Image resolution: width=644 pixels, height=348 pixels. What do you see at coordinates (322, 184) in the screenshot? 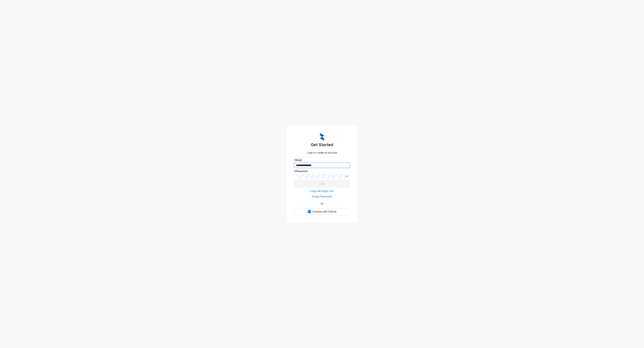
I see `button: Login` at bounding box center [322, 184].